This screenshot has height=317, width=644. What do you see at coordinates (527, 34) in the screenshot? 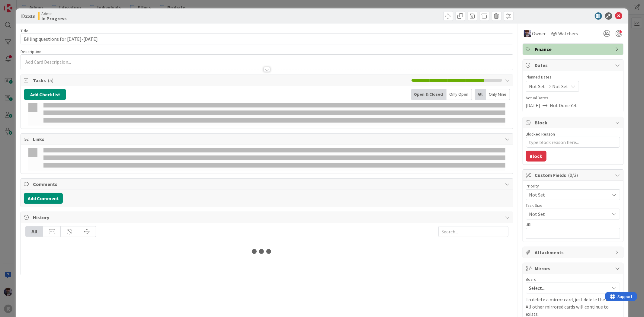
I see `img: ML` at bounding box center [527, 34].